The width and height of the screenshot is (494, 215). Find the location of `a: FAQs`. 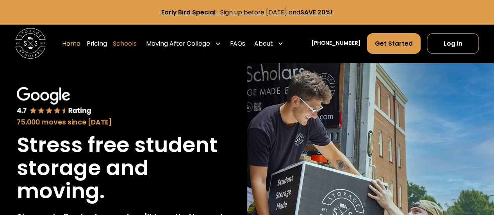

a: FAQs is located at coordinates (237, 43).